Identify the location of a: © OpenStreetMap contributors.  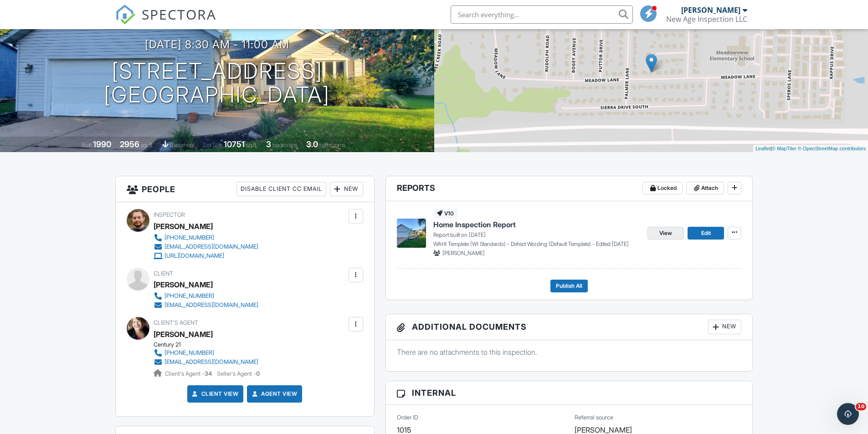
(832, 148).